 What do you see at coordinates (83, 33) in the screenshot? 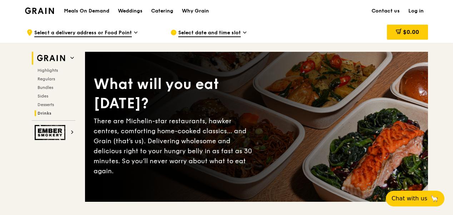
I see `span: Select a delivery address or Food Point` at bounding box center [83, 33].